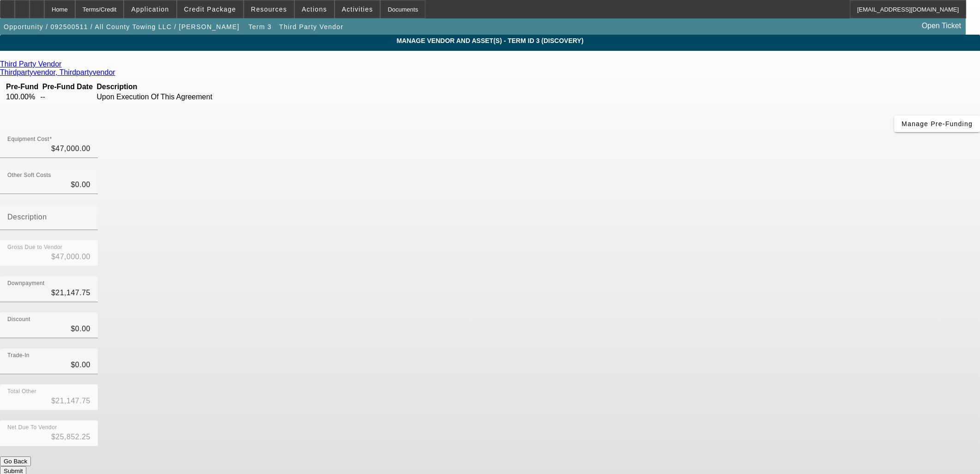 This screenshot has height=474, width=980. What do you see at coordinates (357, 9) in the screenshot?
I see `span: Activities` at bounding box center [357, 9].